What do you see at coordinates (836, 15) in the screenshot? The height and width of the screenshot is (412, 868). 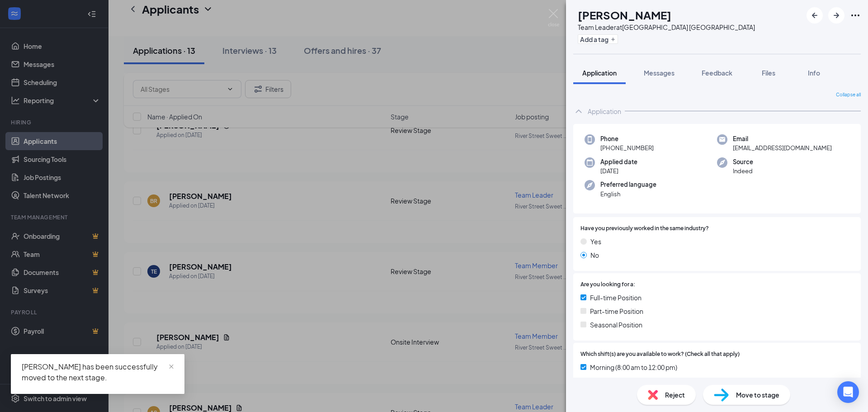 I see `svg: ArrowRight` at bounding box center [836, 15].